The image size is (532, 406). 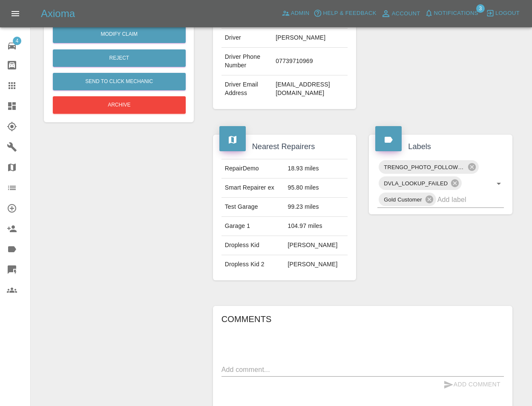 What do you see at coordinates (17, 41) in the screenshot?
I see `span: 4` at bounding box center [17, 41].